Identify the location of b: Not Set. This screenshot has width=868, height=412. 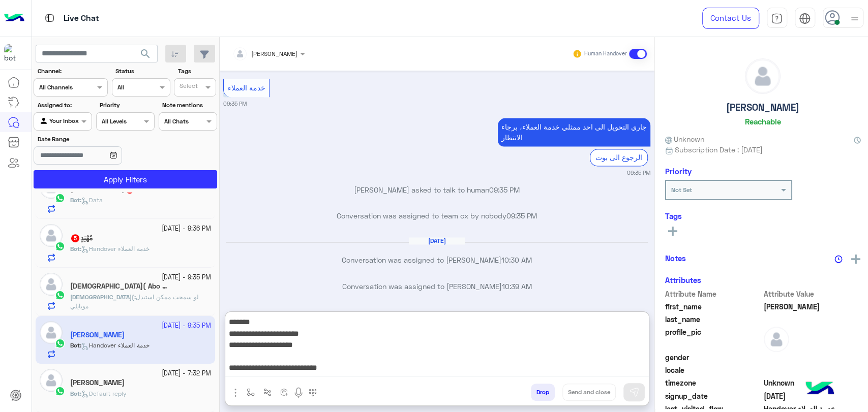
(681, 189).